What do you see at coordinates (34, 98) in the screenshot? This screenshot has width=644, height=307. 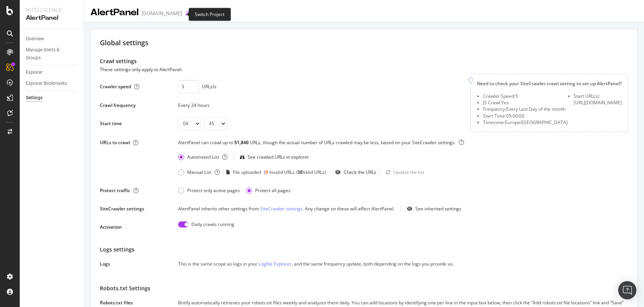 I see `div: Settings` at bounding box center [34, 98].